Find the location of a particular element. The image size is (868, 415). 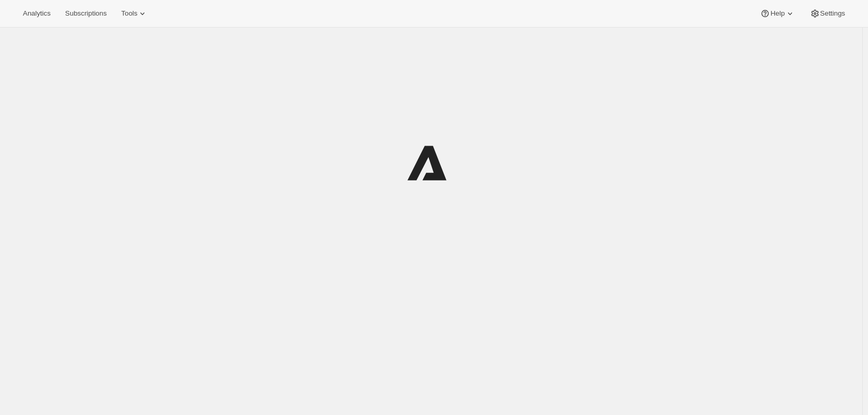

span: Tools is located at coordinates (129, 14).